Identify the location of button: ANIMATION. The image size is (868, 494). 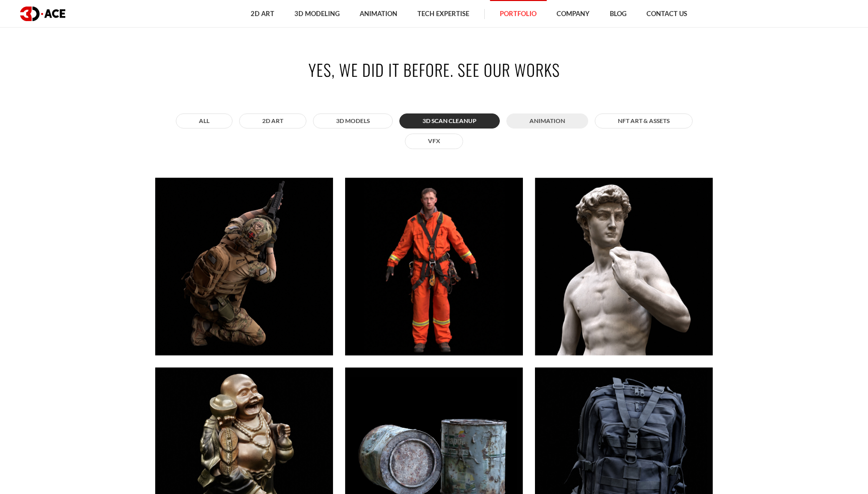
(547, 121).